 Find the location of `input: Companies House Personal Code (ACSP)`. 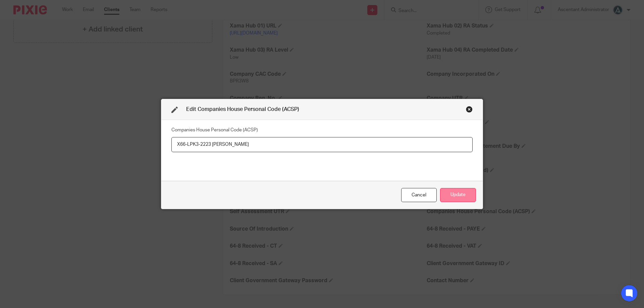

input: Companies House Personal Code (ACSP) is located at coordinates (322, 144).